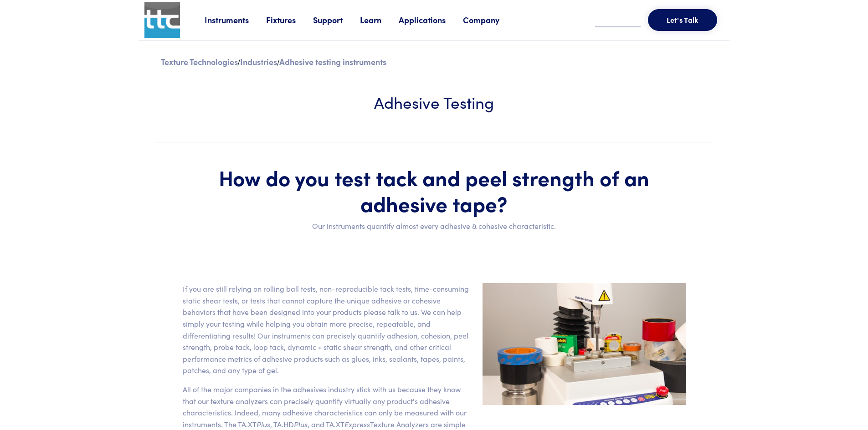 Image resolution: width=868 pixels, height=430 pixels. Describe the element at coordinates (258, 61) in the screenshot. I see `a: Industries` at that location.